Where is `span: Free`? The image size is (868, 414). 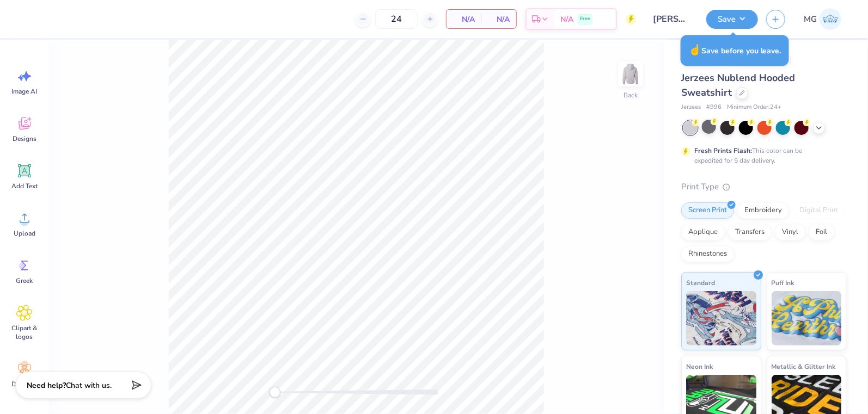 span: Free is located at coordinates (585, 19).